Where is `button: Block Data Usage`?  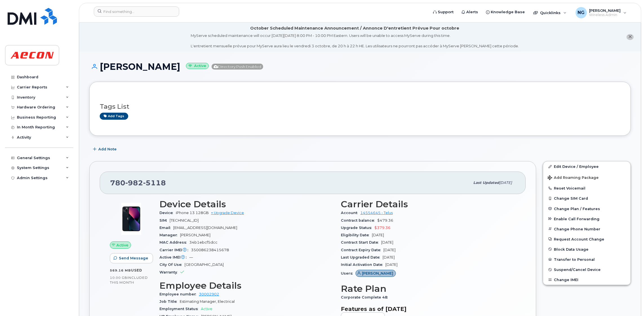
button: Block Data Usage is located at coordinates (587, 249).